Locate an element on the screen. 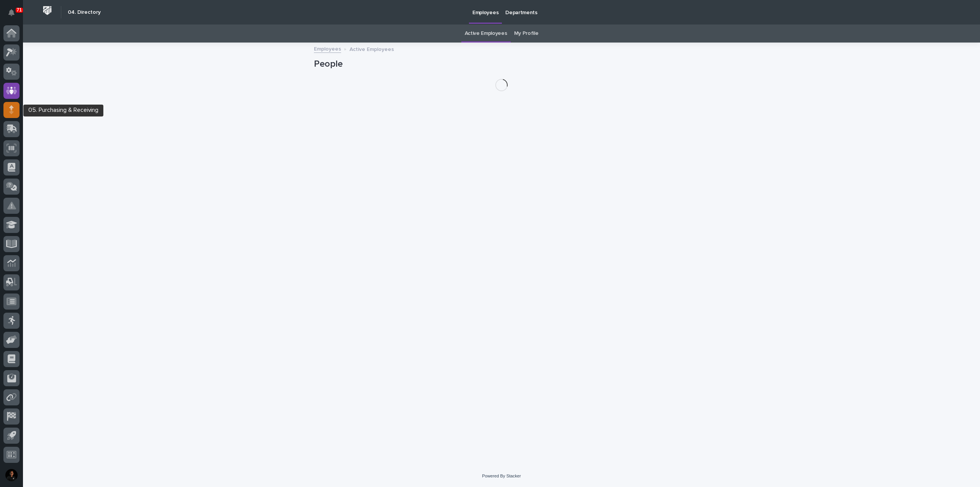  div: Notifications71 is located at coordinates (14, 15).